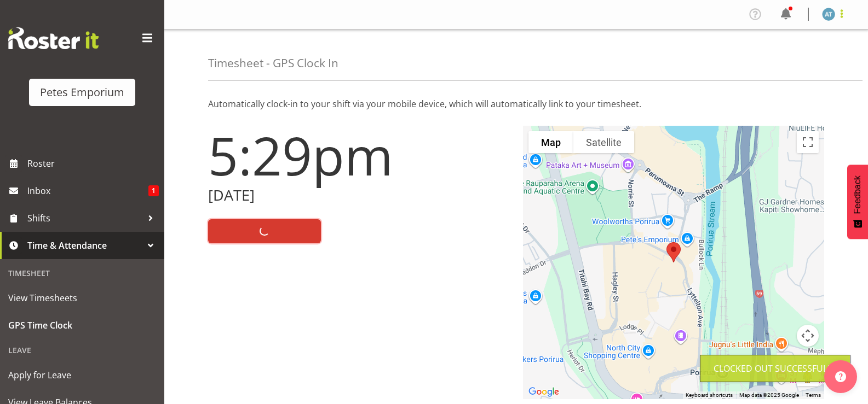 This screenshot has height=404, width=868. Describe the element at coordinates (82, 325) in the screenshot. I see `span: GPS Time Clock` at that location.